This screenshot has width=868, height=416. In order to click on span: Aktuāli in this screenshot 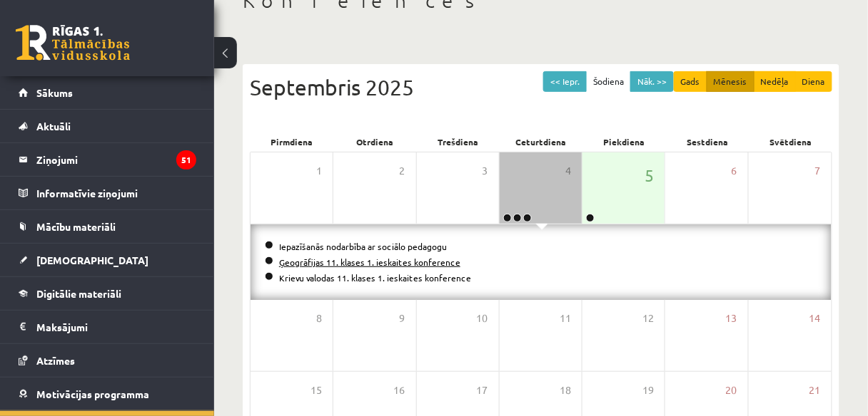, I will do `click(53, 127)`.